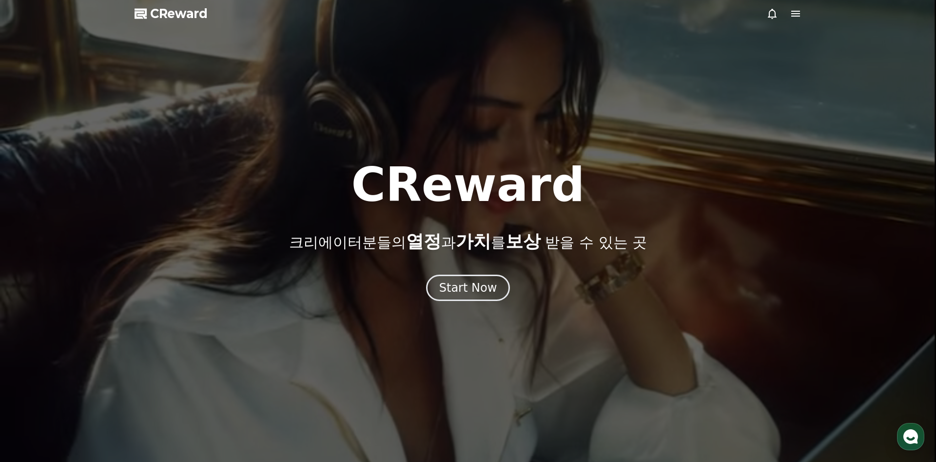 Image resolution: width=936 pixels, height=462 pixels. Describe the element at coordinates (468, 288) in the screenshot. I see `div: Start Now` at that location.